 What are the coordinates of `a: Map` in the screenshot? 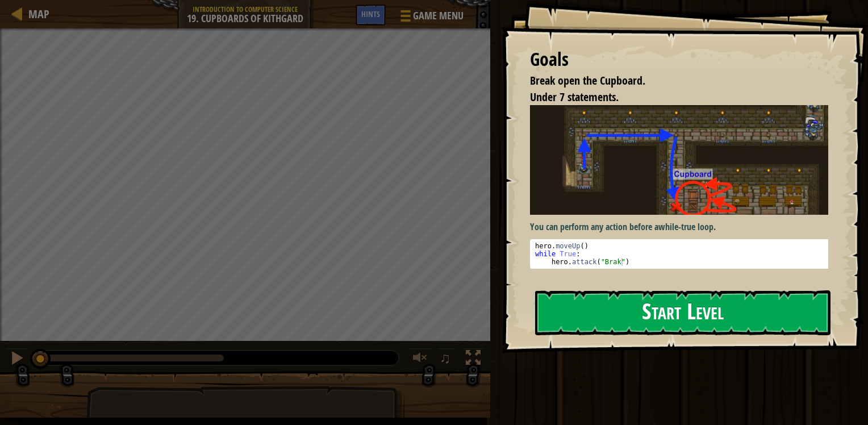 It's located at (36, 13).